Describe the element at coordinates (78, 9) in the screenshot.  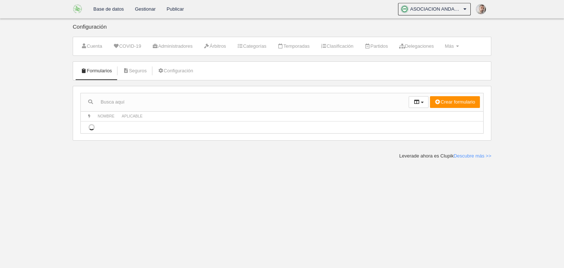
I see `img: ASOCIACION ANDALUZA DE FUTBOL SALA` at that location.